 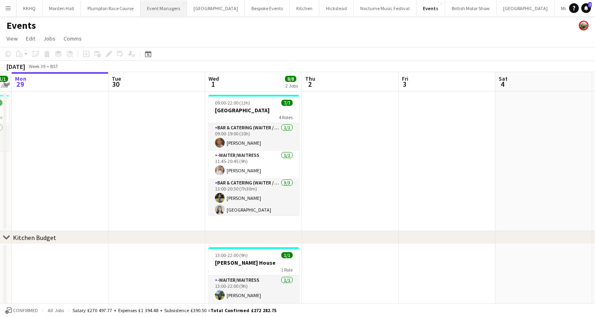 I want to click on span: Total Confirmed £272 282.75, so click(x=243, y=310).